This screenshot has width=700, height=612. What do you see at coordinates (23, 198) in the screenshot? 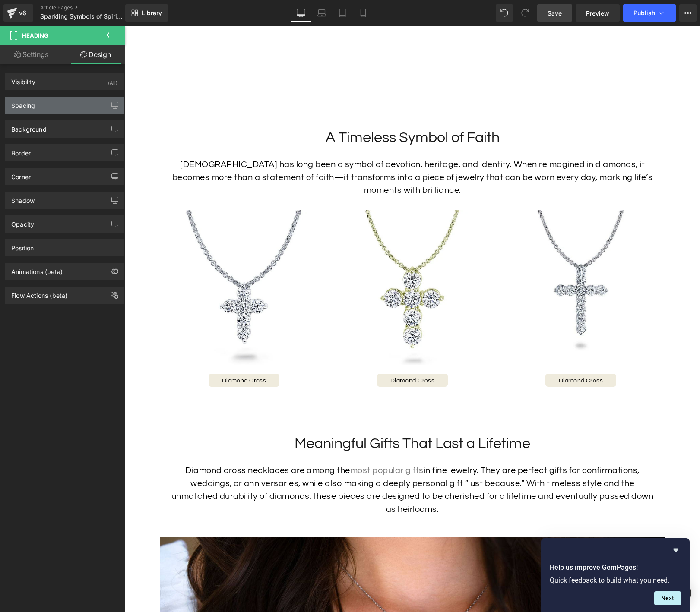
I see `div: Shadow` at bounding box center [23, 198].